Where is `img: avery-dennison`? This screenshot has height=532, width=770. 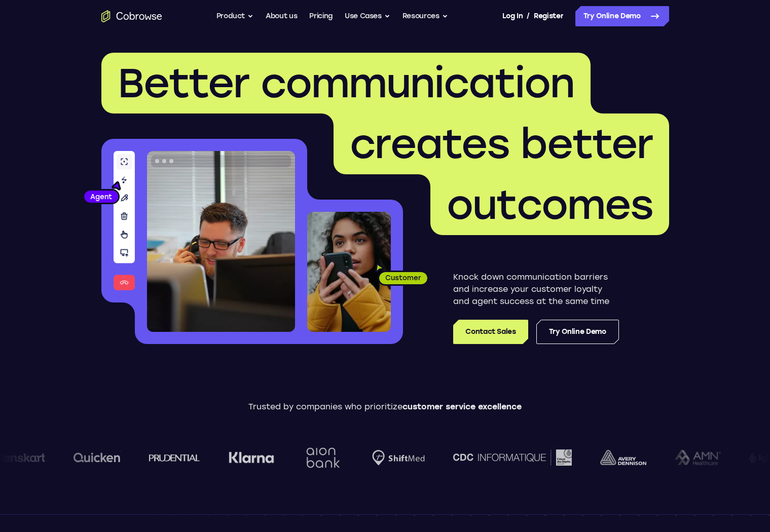 img: avery-dennison is located at coordinates (622, 457).